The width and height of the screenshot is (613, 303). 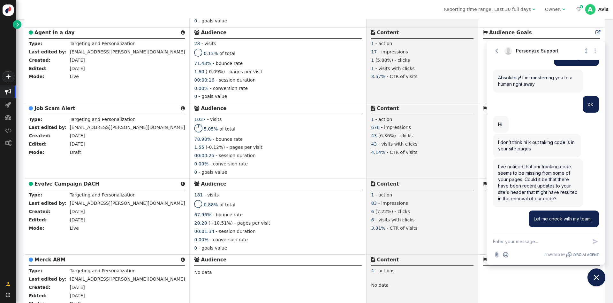 I want to click on div: Owner:, so click(x=553, y=9).